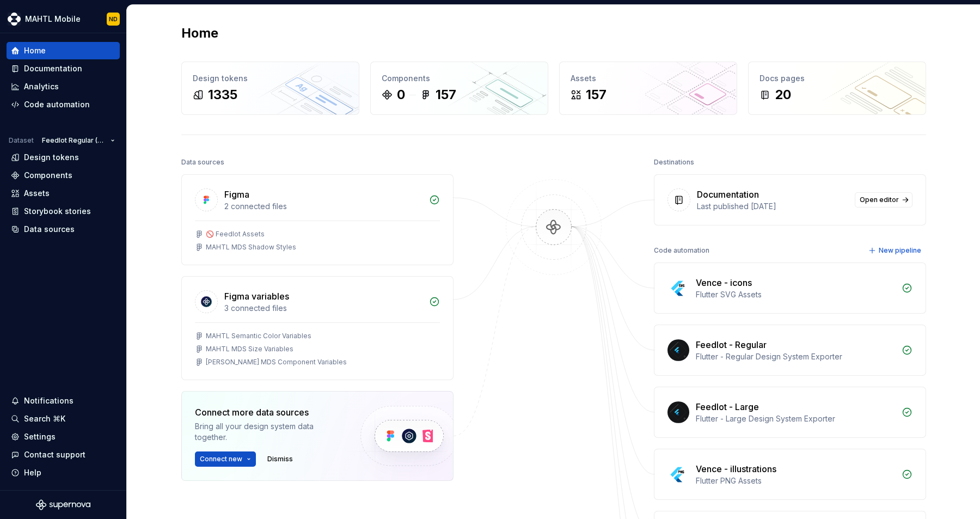 The width and height of the screenshot is (980, 519). Describe the element at coordinates (63, 473) in the screenshot. I see `button: Help` at that location.